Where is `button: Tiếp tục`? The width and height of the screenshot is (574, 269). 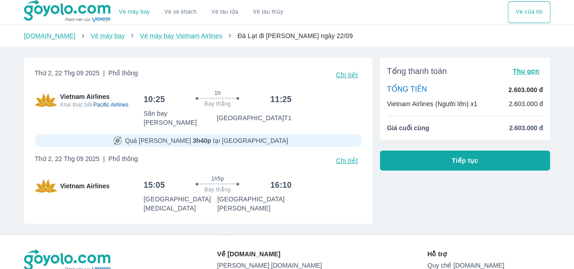 button: Tiếp tục is located at coordinates (465, 161).